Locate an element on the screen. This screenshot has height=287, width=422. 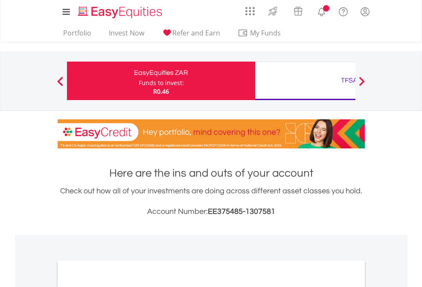
div: EasyEquities ZAR is located at coordinates (161, 73).